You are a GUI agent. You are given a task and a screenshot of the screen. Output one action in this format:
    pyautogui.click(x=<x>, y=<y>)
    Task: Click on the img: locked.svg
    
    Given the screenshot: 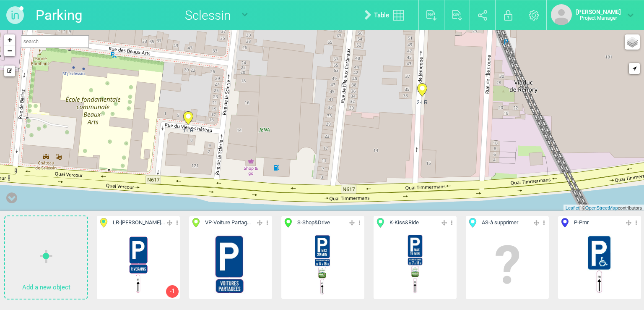 What is the action you would take?
    pyautogui.click(x=508, y=15)
    